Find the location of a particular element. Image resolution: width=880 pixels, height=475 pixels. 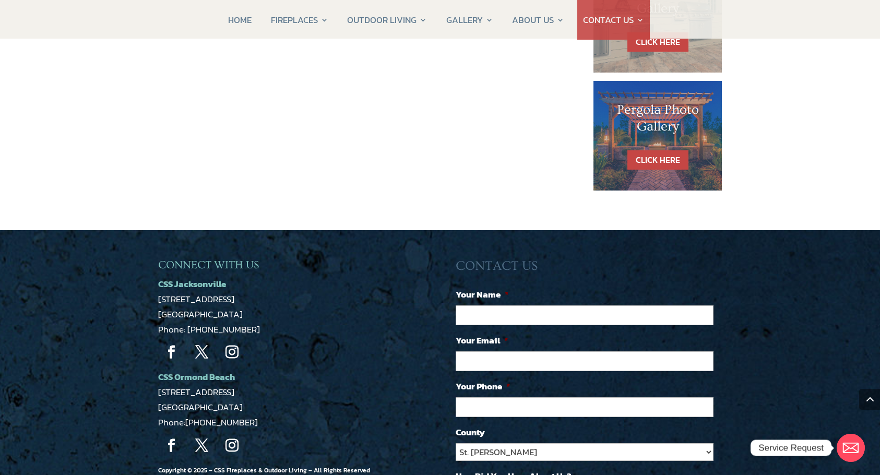

h3: CONTACT US is located at coordinates (589, 269).